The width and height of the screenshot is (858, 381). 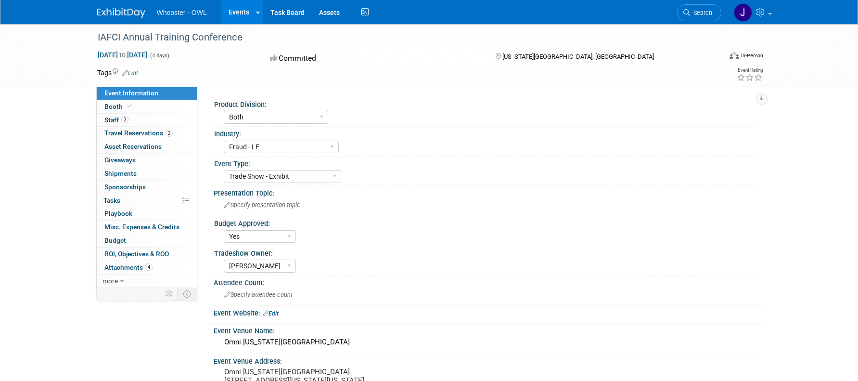 What do you see at coordinates (699, 13) in the screenshot?
I see `a: Search` at bounding box center [699, 13].